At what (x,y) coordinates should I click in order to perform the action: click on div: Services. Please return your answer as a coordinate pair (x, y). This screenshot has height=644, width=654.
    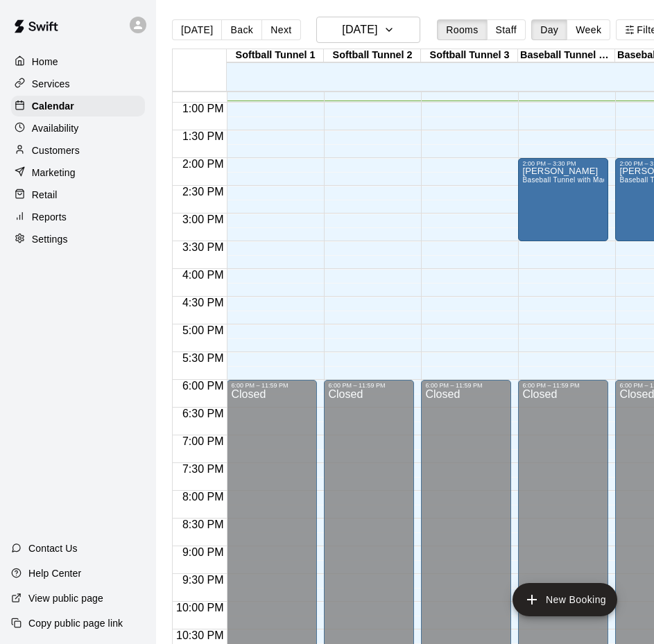
    Looking at the image, I should click on (78, 84).